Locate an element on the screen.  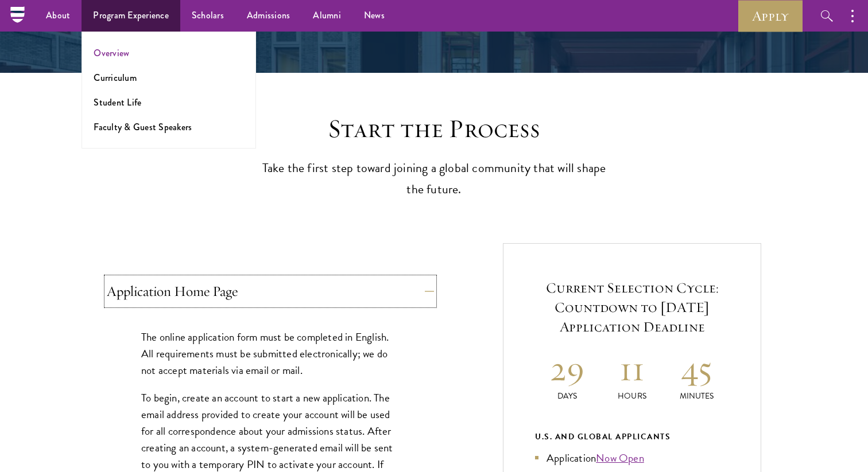
p: The online application form must be completed in English. All requirements must be submitted elec... is located at coordinates (271, 353).